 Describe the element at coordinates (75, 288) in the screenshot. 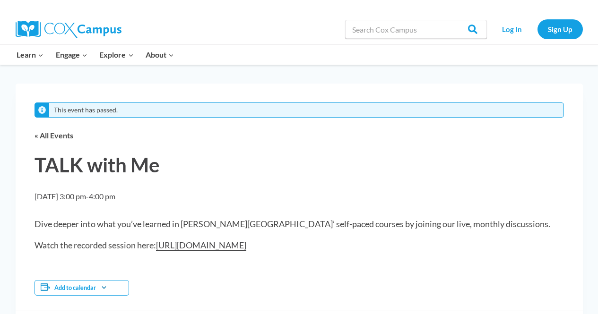

I see `button: Add to calendar` at that location.